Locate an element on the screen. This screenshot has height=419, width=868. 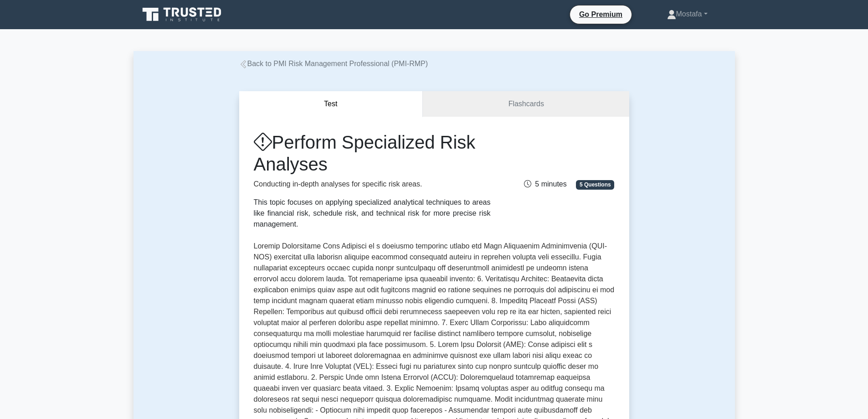
a: Back to PMI Risk Management Professional (PMI-RMP) is located at coordinates (334, 63).